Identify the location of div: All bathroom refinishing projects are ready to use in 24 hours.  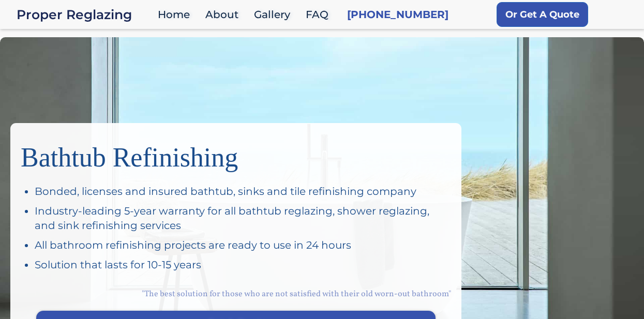
(242, 245).